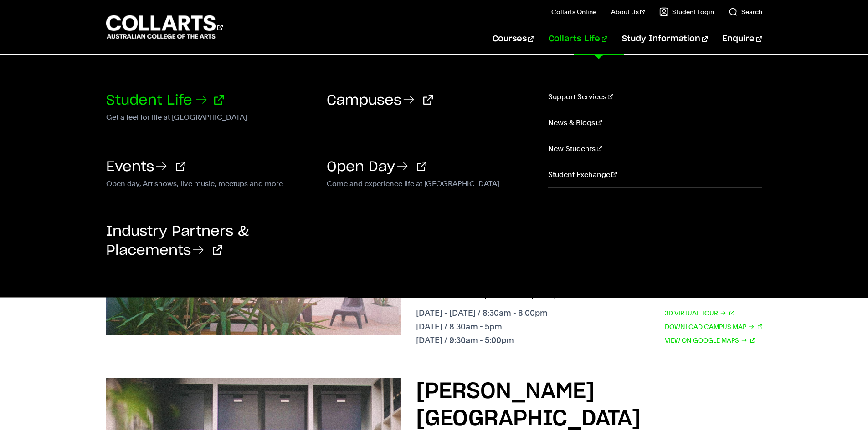  I want to click on a: Student Exchange, so click(655, 175).